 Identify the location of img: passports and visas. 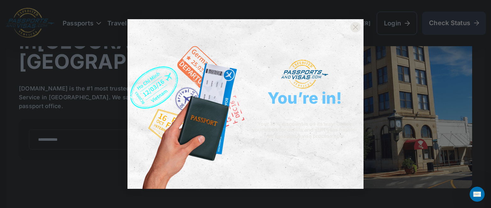
(305, 75).